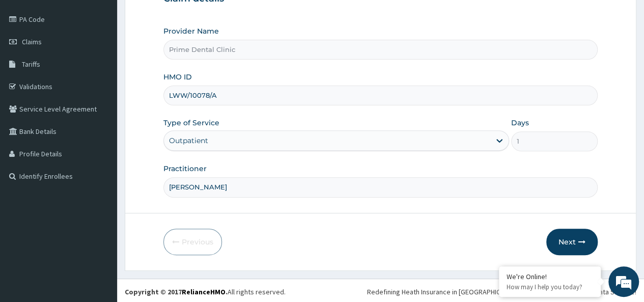 The width and height of the screenshot is (644, 302). Describe the element at coordinates (191, 123) in the screenshot. I see `label: Type of Service` at that location.